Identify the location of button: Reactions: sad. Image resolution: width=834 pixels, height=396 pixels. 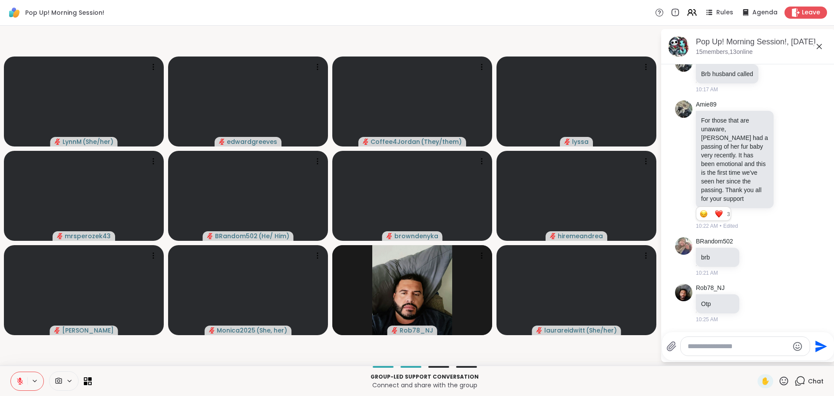
(703, 214).